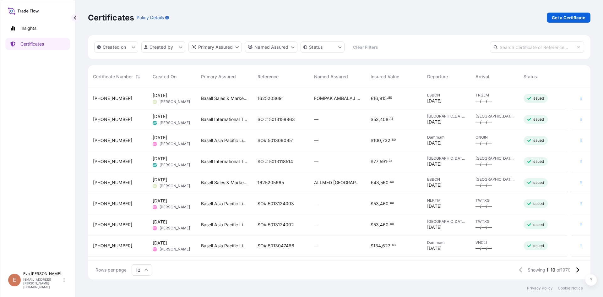 The height and width of the screenshot is (297, 603). What do you see at coordinates (276, 140) in the screenshot?
I see `span: SO# 5013090951` at bounding box center [276, 140].